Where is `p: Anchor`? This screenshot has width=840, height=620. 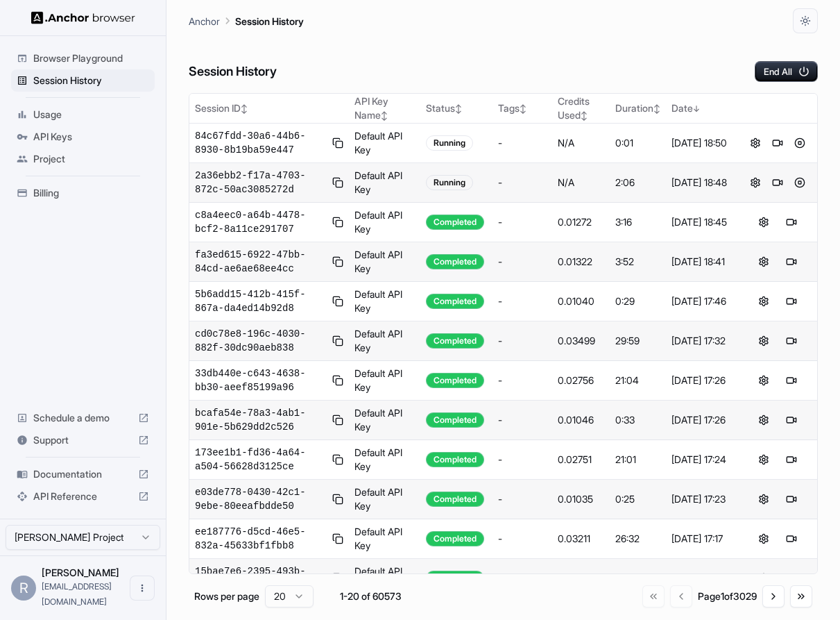 p: Anchor is located at coordinates (204, 21).